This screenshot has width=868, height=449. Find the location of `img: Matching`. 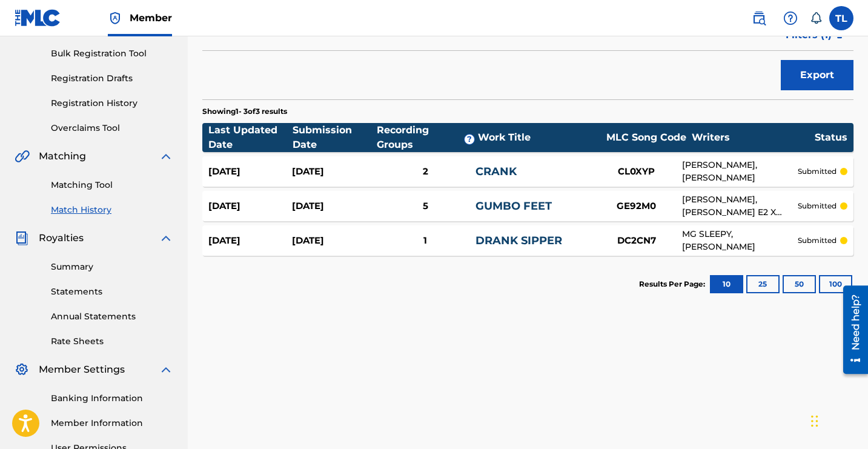

img: Matching is located at coordinates (22, 157).